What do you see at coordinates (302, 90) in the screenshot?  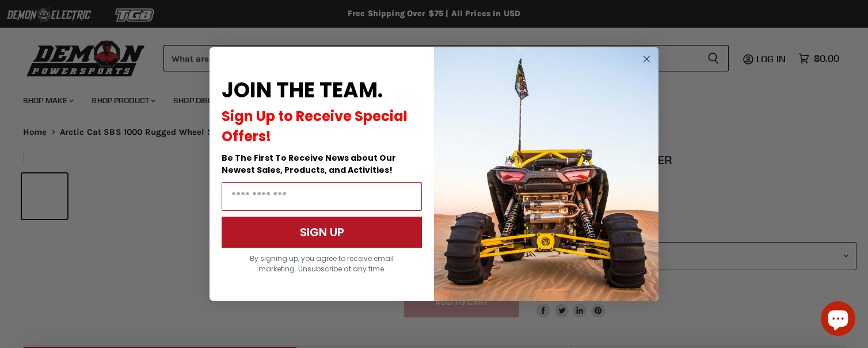 I see `span: JOIN THE TEAM.` at bounding box center [302, 90].